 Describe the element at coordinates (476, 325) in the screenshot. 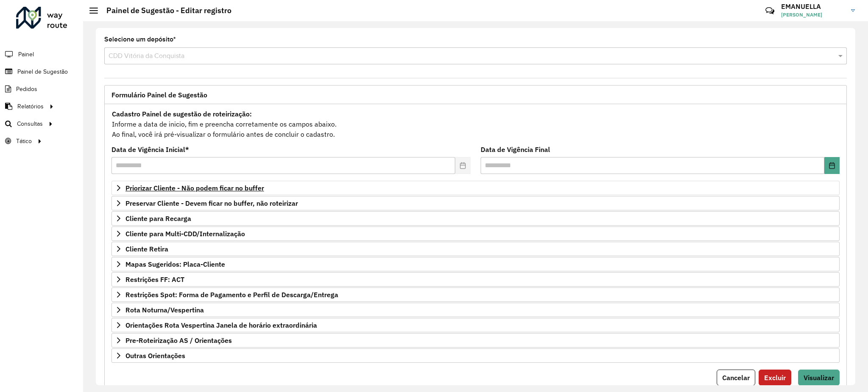

I see `a: Orientações Rota Vespertina Janela de horário extraordinária` at that location.